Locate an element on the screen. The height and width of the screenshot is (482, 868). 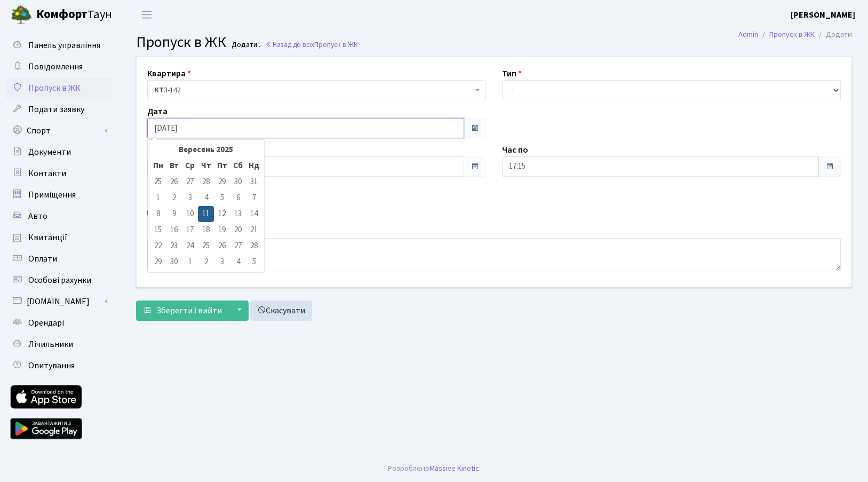
th: Пн is located at coordinates (158, 166).